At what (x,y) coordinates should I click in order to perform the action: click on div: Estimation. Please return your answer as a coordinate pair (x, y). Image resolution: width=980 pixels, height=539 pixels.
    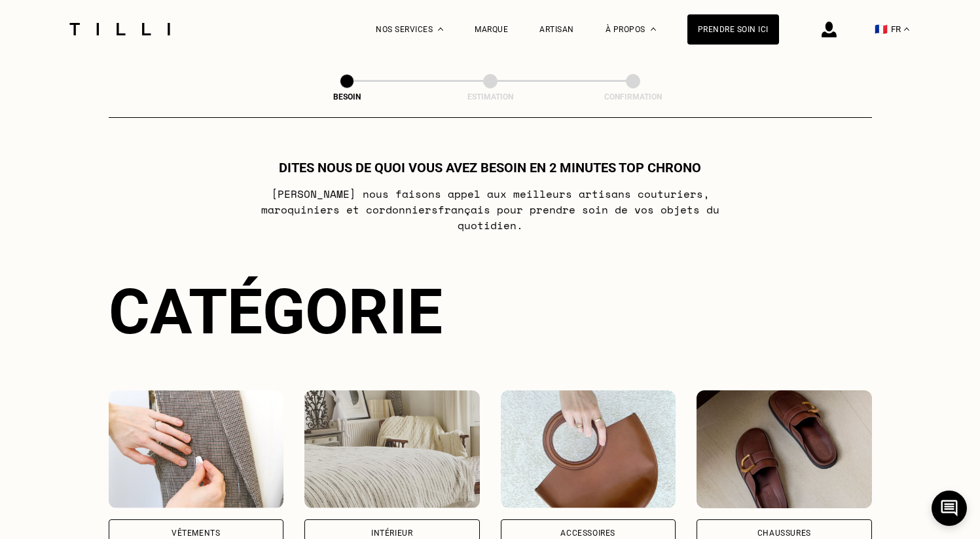
    Looking at the image, I should click on (491, 97).